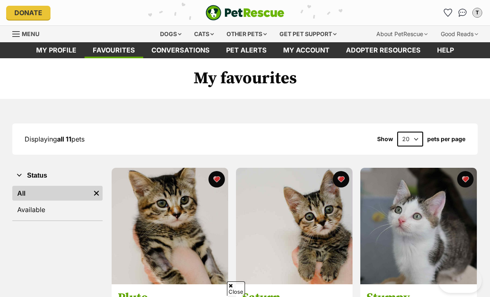 This screenshot has height=297, width=490. What do you see at coordinates (446, 50) in the screenshot?
I see `a: Help` at bounding box center [446, 50].